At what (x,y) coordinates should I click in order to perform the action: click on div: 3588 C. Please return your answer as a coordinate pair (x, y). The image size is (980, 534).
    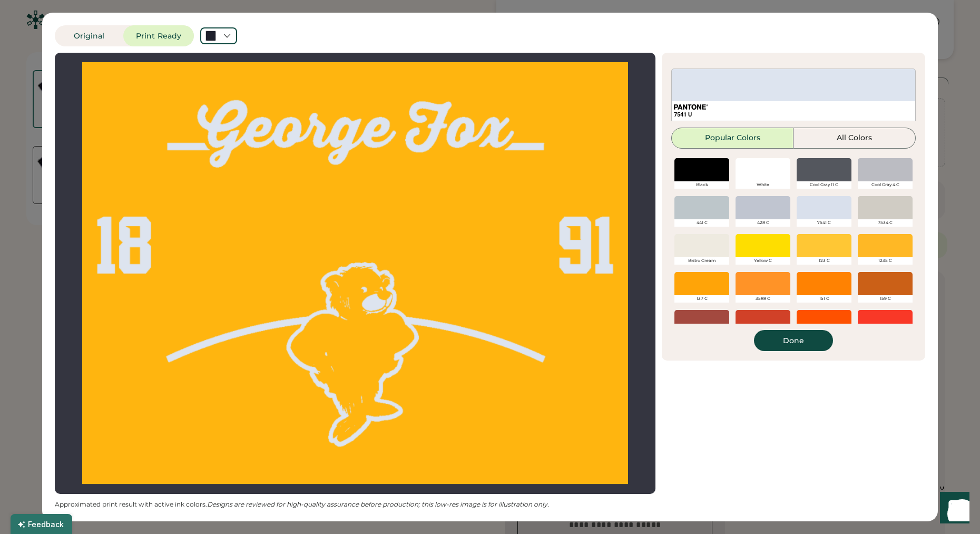
    Looking at the image, I should click on (763, 299).